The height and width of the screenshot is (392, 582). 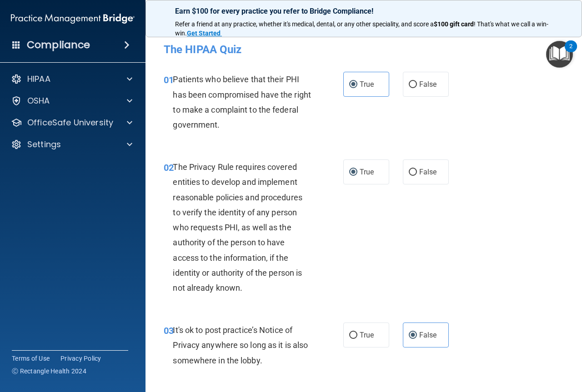 What do you see at coordinates (364, 11) in the screenshot?
I see `p: Earn $100 for every practice you refer to Bridge Compliance!` at bounding box center [364, 11].